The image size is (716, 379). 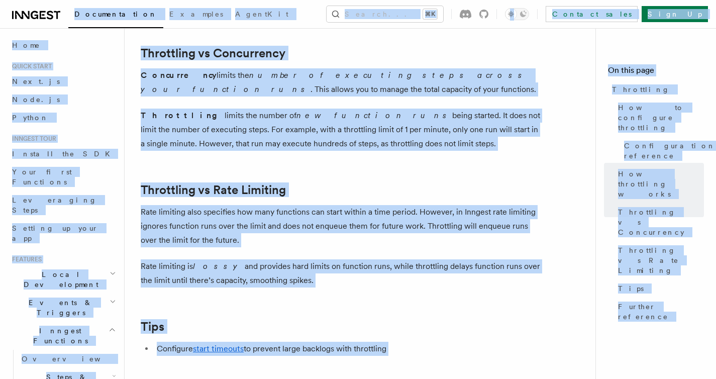 What do you see at coordinates (68, 359) in the screenshot?
I see `a: Overview` at bounding box center [68, 359].